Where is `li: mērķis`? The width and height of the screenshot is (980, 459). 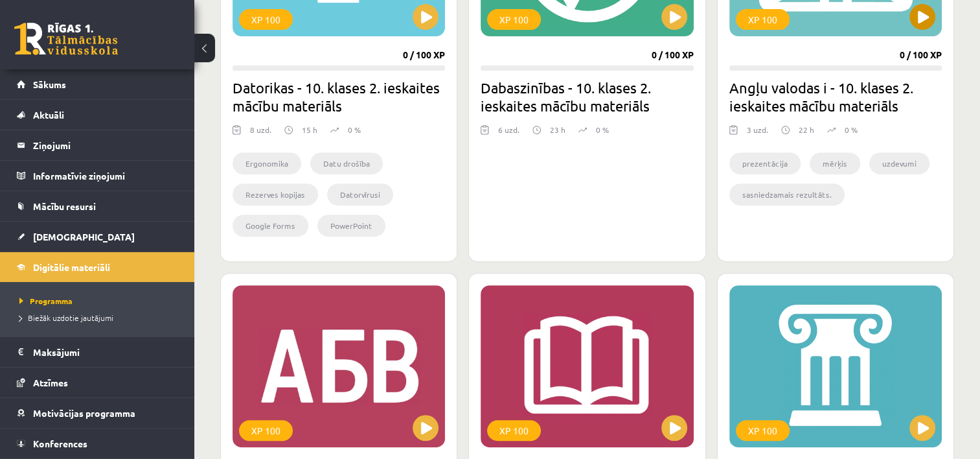 li: mērķis is located at coordinates (835, 163).